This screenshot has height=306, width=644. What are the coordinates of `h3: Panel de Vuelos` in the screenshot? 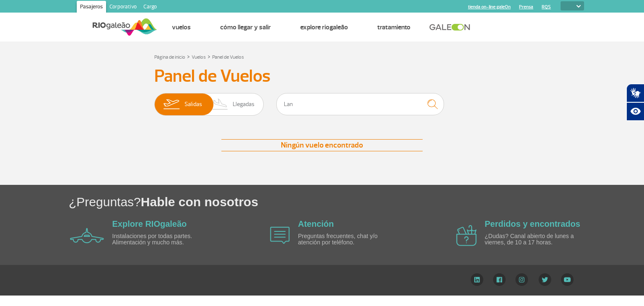 It's located at (322, 76).